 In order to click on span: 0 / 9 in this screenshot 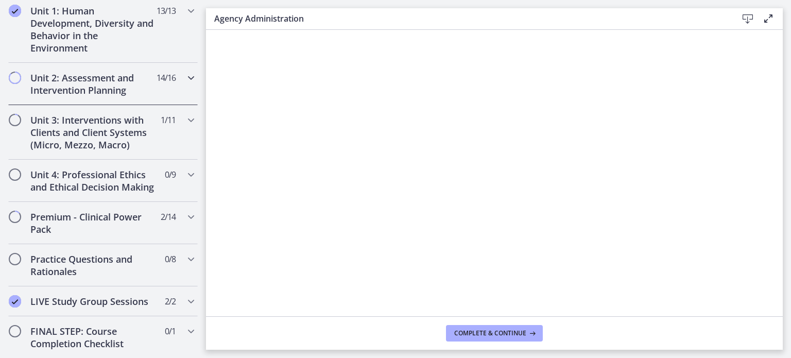, I will do `click(170, 175)`.